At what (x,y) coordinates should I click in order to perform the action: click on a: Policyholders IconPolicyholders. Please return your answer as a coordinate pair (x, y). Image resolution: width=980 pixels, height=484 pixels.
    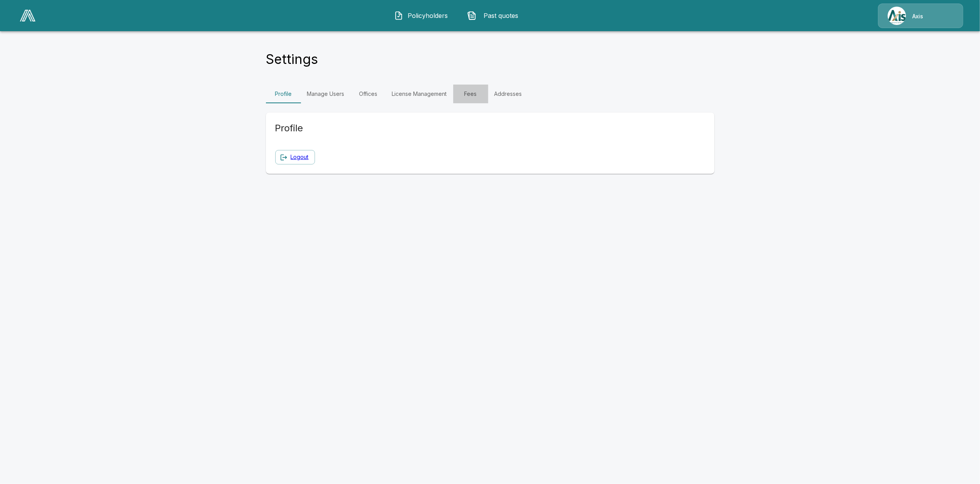
    Looking at the image, I should click on (421, 16).